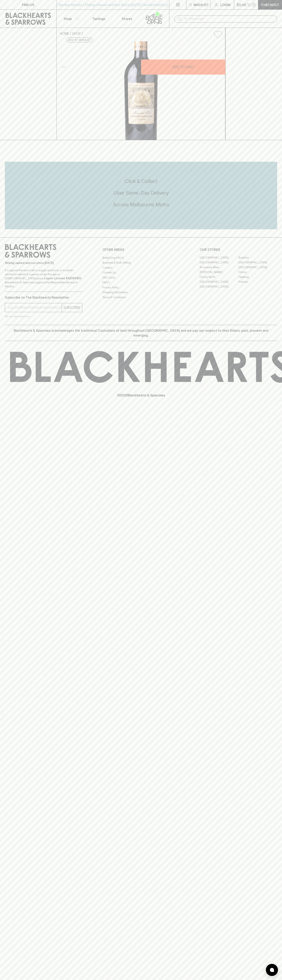 This screenshot has width=282, height=980. What do you see at coordinates (228, 19) in the screenshot?
I see `input: Try "Pinot noir"` at bounding box center [228, 19].